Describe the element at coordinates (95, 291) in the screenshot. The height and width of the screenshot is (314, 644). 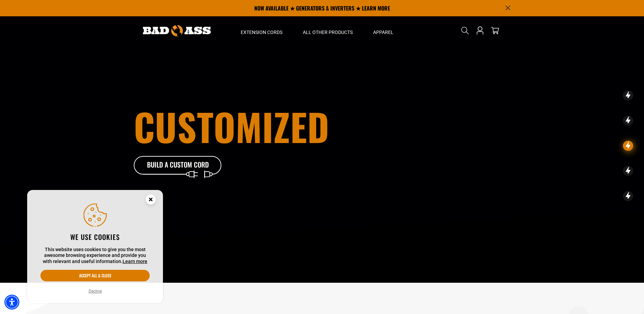
I see `button: Decline` at that location.